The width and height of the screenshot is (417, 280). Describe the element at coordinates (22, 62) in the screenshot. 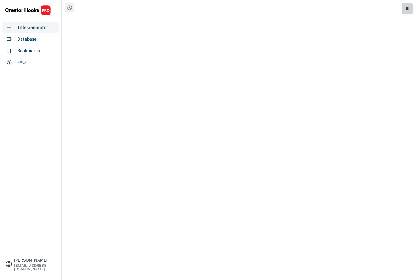

I see `div: FAQ` at that location.